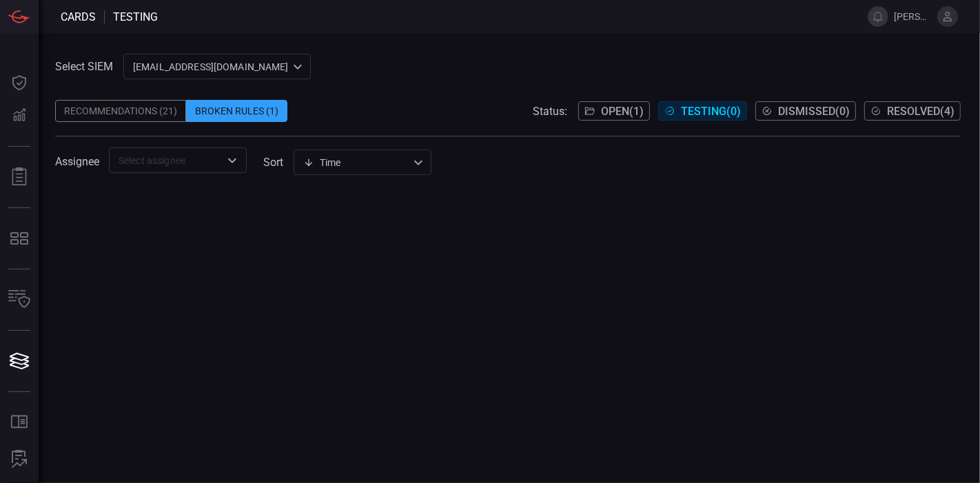  What do you see at coordinates (356, 163) in the screenshot?
I see `div: Time` at bounding box center [356, 163].